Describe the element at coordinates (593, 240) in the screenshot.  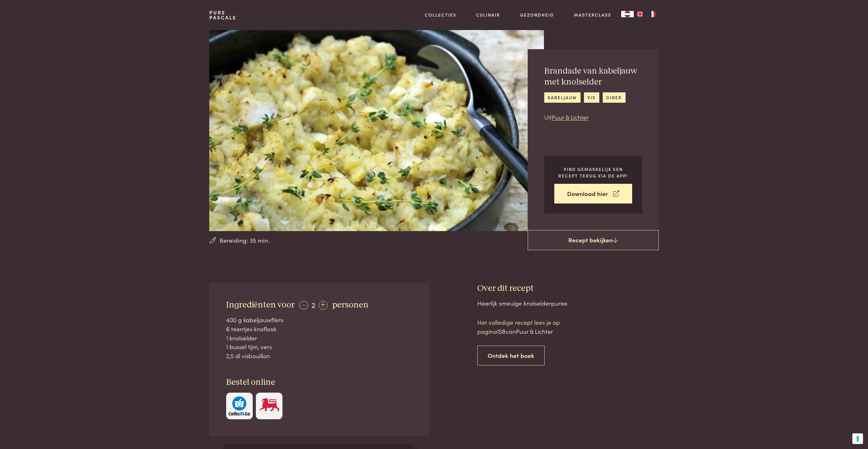
I see `a: Recept bekijken` at that location.